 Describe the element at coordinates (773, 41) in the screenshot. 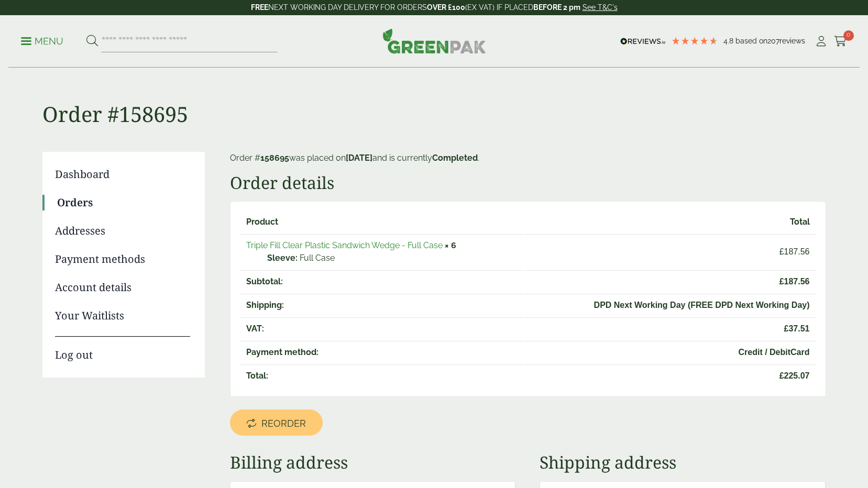

I see `span: 207` at that location.